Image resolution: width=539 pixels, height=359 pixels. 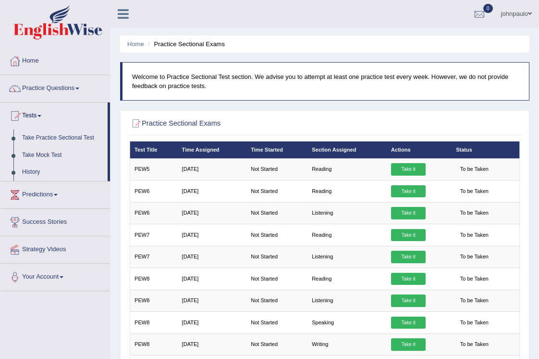 I want to click on p: Welcome to Practice Sectional Test section. We advise you to attempt at least one practice test e..., so click(x=326, y=81).